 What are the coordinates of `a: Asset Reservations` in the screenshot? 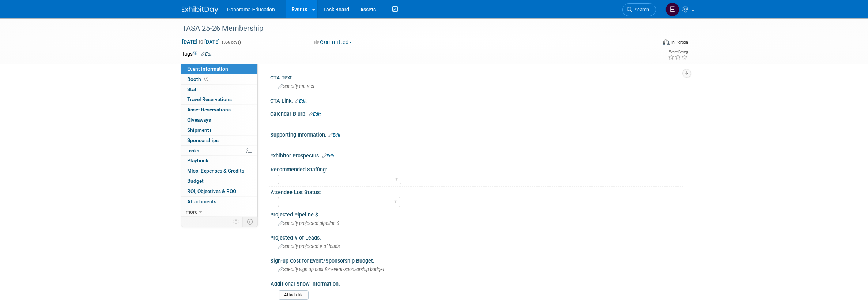 It's located at (220, 109).